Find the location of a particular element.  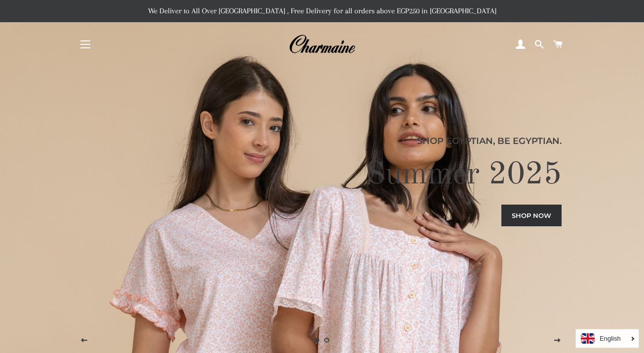

button: Next slide is located at coordinates (557, 340).